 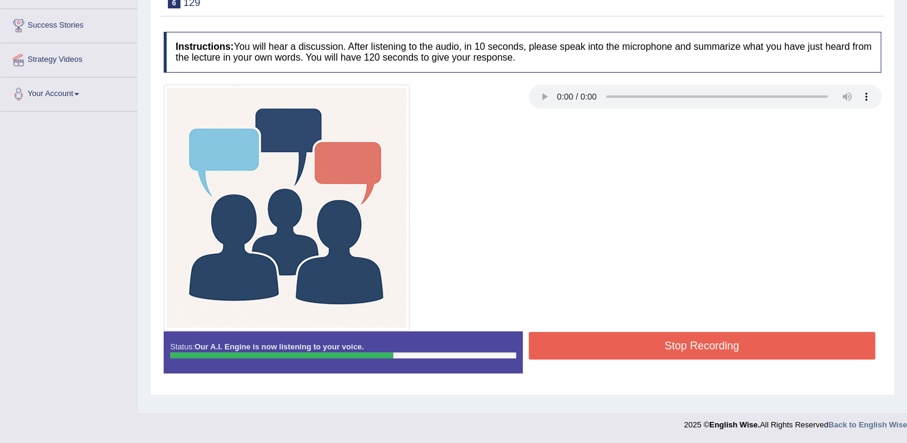 I want to click on div: Status:, so click(x=343, y=352).